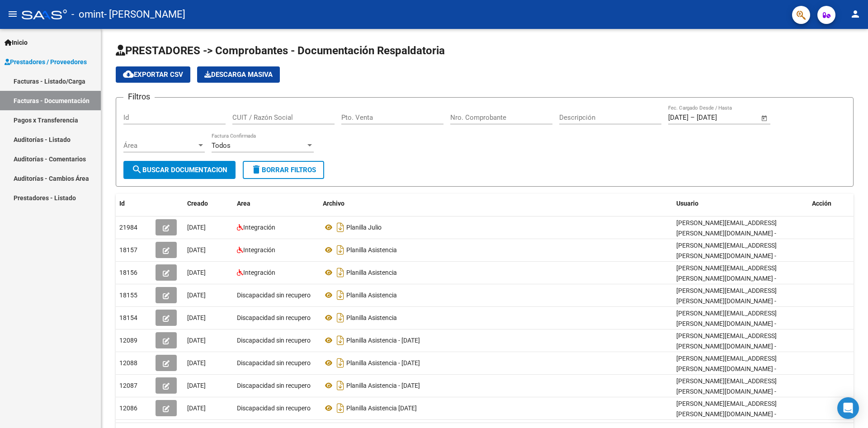  I want to click on span: Inicio, so click(16, 43).